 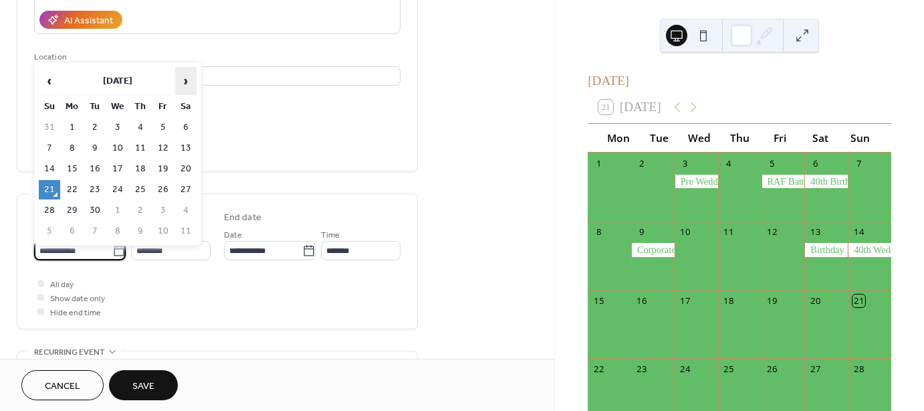 What do you see at coordinates (140, 189) in the screenshot?
I see `td: 25` at bounding box center [140, 189].